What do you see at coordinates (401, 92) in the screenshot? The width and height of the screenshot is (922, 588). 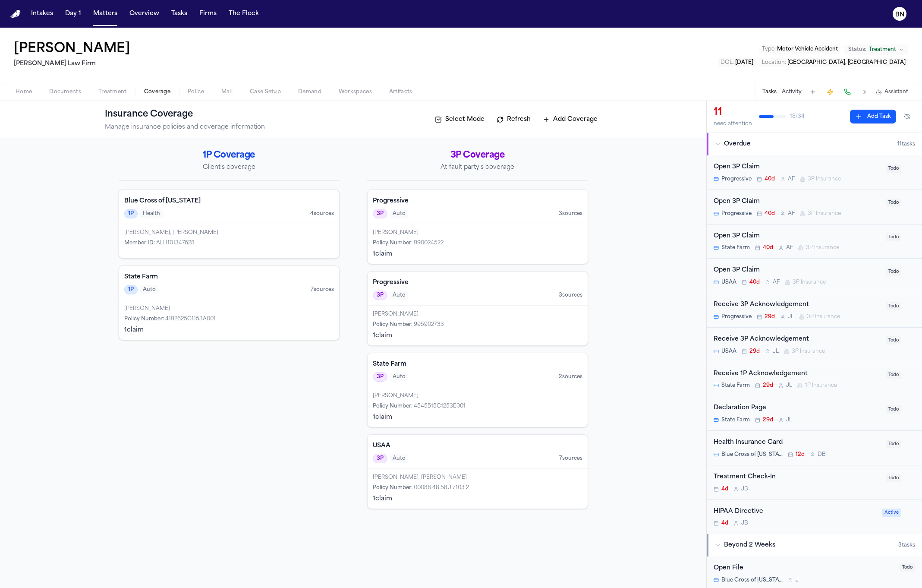 I see `span: Artifacts` at bounding box center [401, 92].